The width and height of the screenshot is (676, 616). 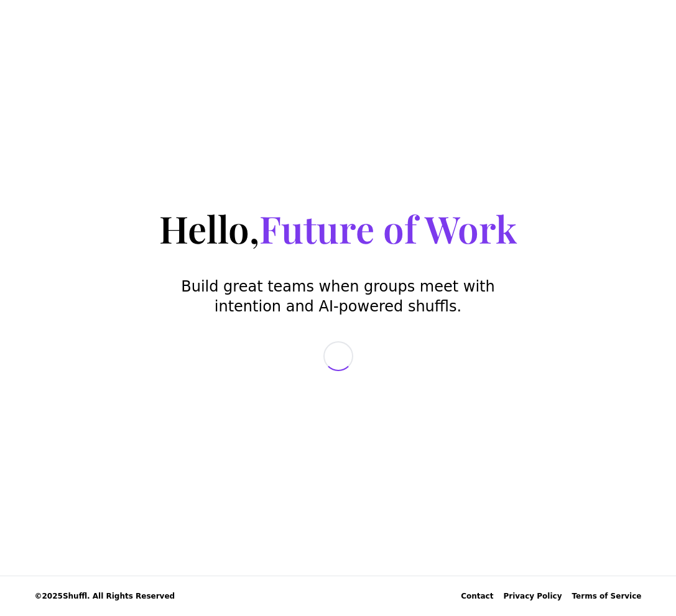 I want to click on h1: Hello,, so click(x=338, y=229).